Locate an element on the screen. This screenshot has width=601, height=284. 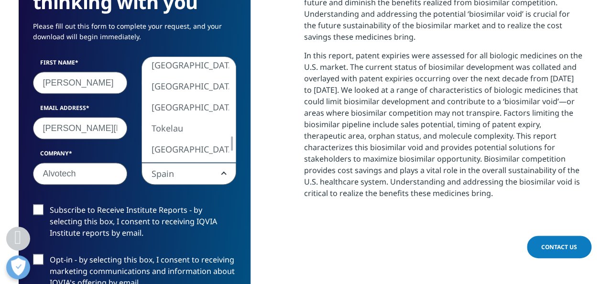
label: First Name is located at coordinates (80, 65).